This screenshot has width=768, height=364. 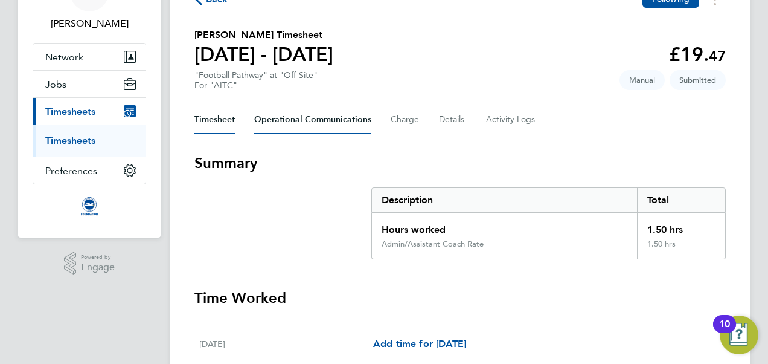 I want to click on span: This timesheet was manually created., so click(x=642, y=80).